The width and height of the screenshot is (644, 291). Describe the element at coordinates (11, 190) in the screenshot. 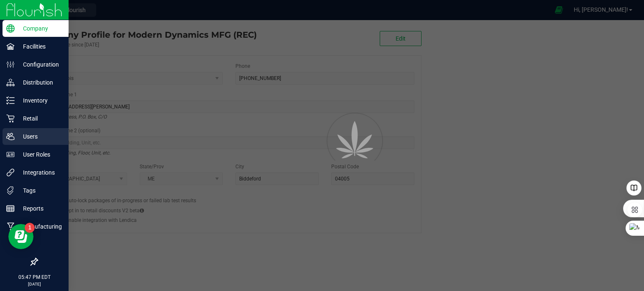

I see `inline-svg: Tags` at that location.